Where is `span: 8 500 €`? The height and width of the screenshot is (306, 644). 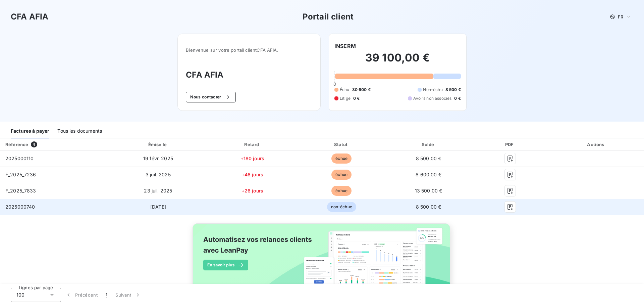
span: 8 500 € is located at coordinates (453, 90).